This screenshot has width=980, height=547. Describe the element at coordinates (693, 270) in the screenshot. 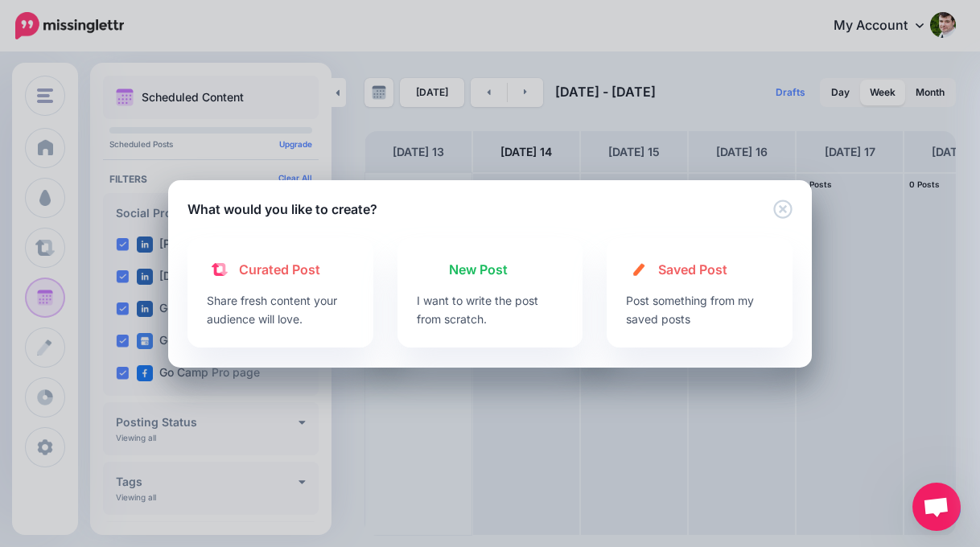

I see `span: Saved Post` at that location.